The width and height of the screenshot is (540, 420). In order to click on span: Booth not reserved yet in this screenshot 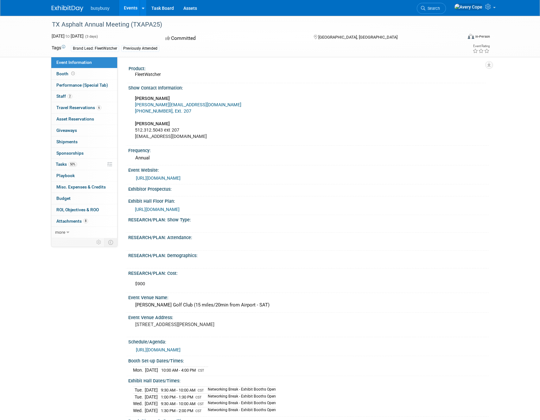, I will do `click(73, 73)`.